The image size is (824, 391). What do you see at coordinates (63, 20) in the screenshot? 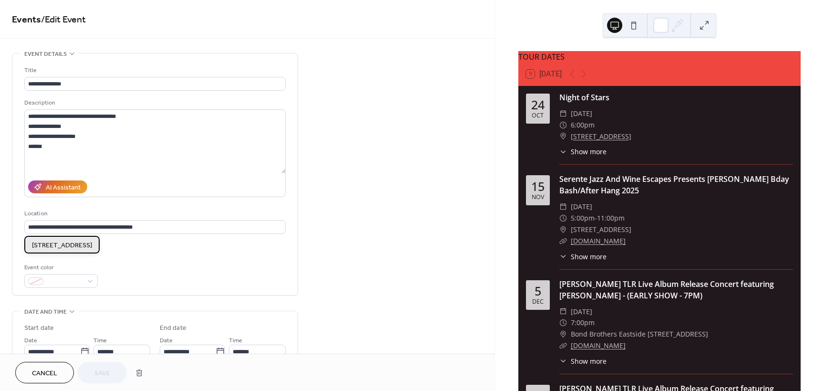
I see `span: / Edit Event` at bounding box center [63, 20].